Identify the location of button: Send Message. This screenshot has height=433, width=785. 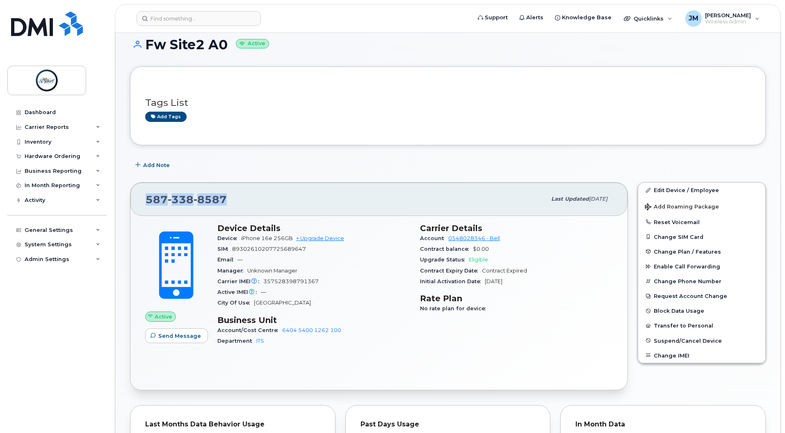
(176, 336).